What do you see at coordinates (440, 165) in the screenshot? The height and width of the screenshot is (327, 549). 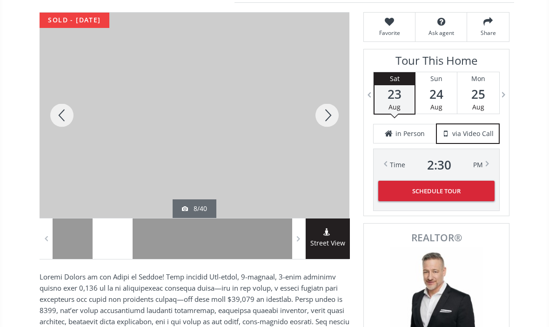 I see `span: 2 : 30` at bounding box center [440, 165].